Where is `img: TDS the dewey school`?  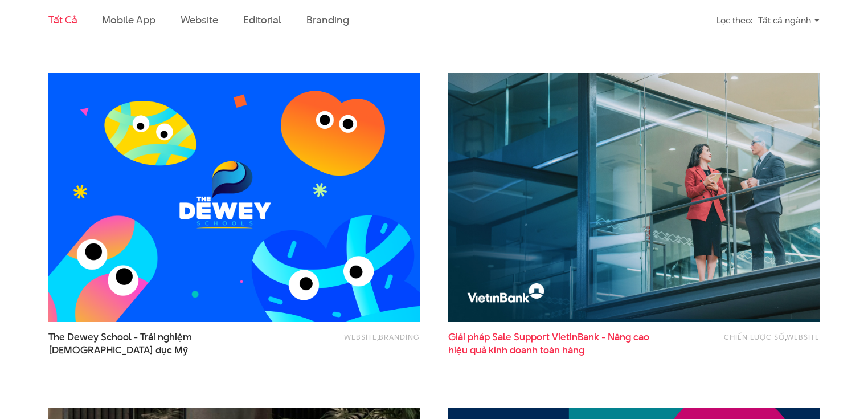 img: TDS the dewey school is located at coordinates (234, 197).